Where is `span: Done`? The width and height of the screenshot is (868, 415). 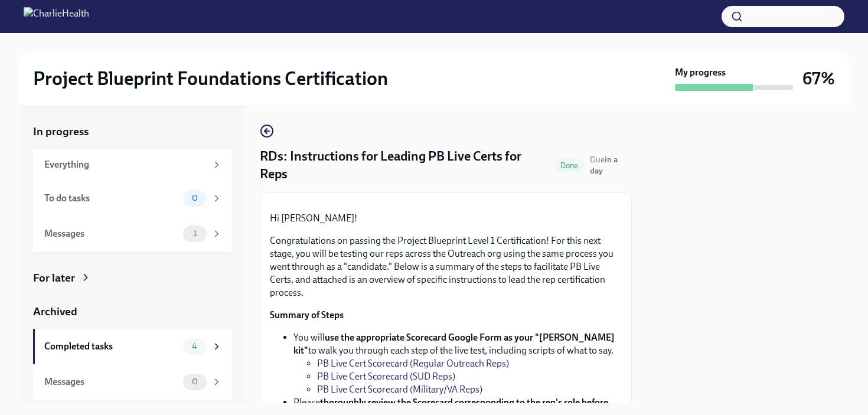
span: Done is located at coordinates (569, 165).